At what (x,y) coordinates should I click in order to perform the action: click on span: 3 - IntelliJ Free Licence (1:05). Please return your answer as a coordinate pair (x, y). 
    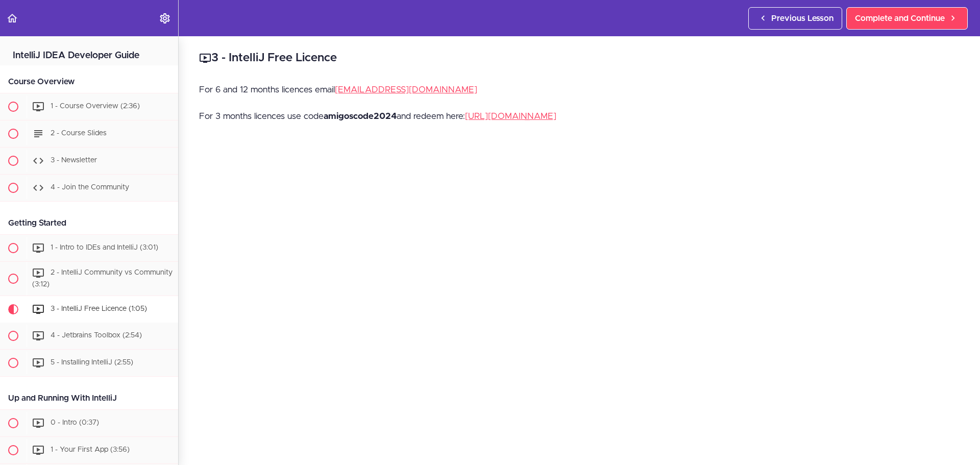
    Looking at the image, I should click on (98, 309).